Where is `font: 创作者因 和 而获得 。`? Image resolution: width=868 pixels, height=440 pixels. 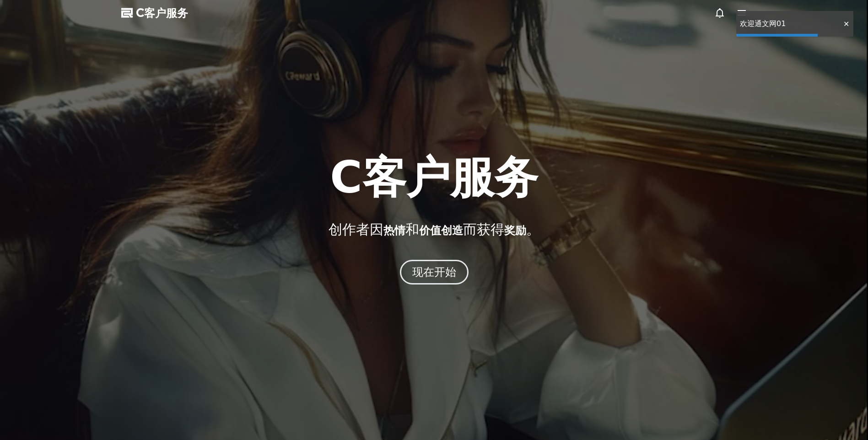
font: 创作者因 和 而获得 。 is located at coordinates (434, 229).